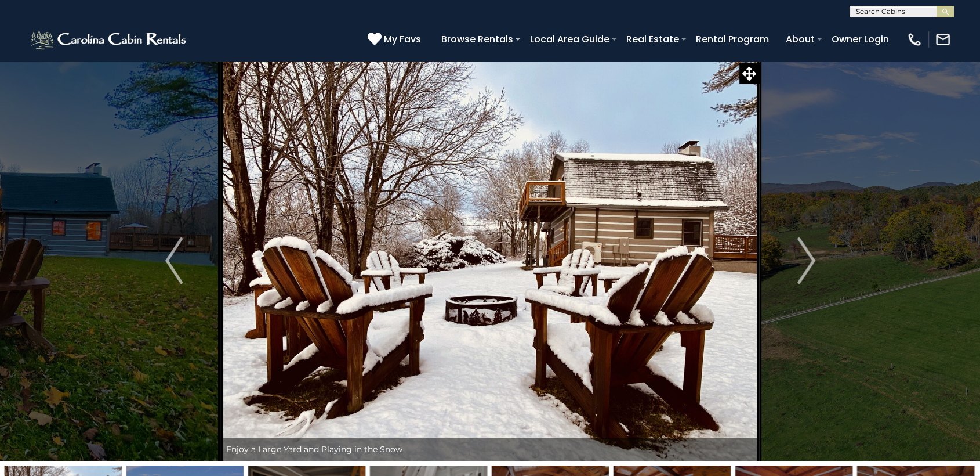 Image resolution: width=980 pixels, height=476 pixels. Describe the element at coordinates (943, 40) in the screenshot. I see `img: mail-regular-white.png` at that location.